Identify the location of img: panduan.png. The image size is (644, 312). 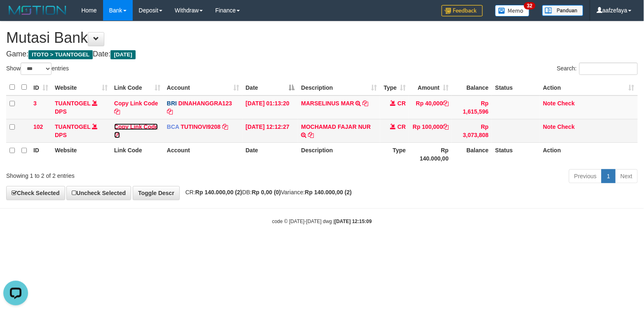
(563, 10).